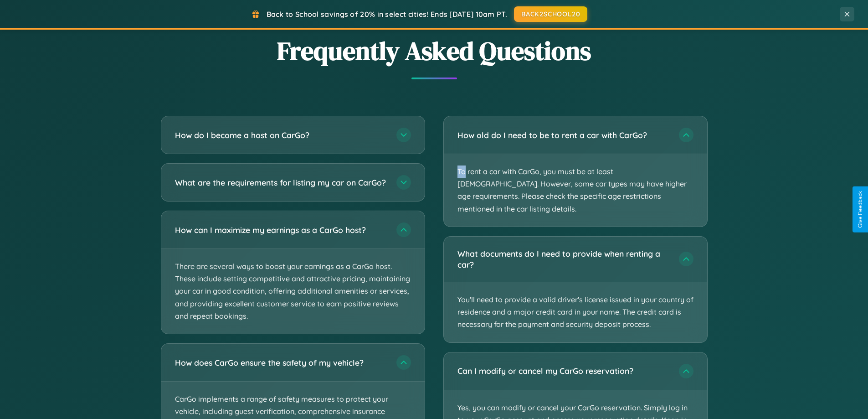 This screenshot has width=868, height=419. Describe the element at coordinates (293, 291) in the screenshot. I see `p: There are several ways to boost your earnings as a CarGo host. These include setting competitive ...` at that location.